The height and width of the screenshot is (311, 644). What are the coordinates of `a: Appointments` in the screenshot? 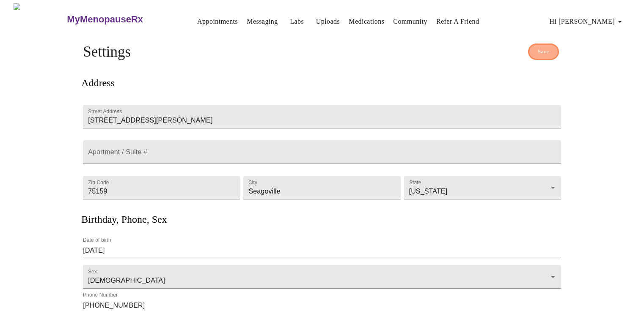 It's located at (217, 21).